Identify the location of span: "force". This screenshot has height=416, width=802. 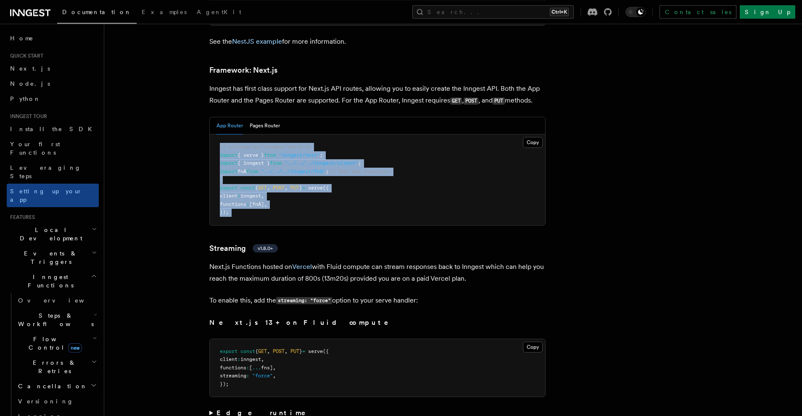
(262, 376).